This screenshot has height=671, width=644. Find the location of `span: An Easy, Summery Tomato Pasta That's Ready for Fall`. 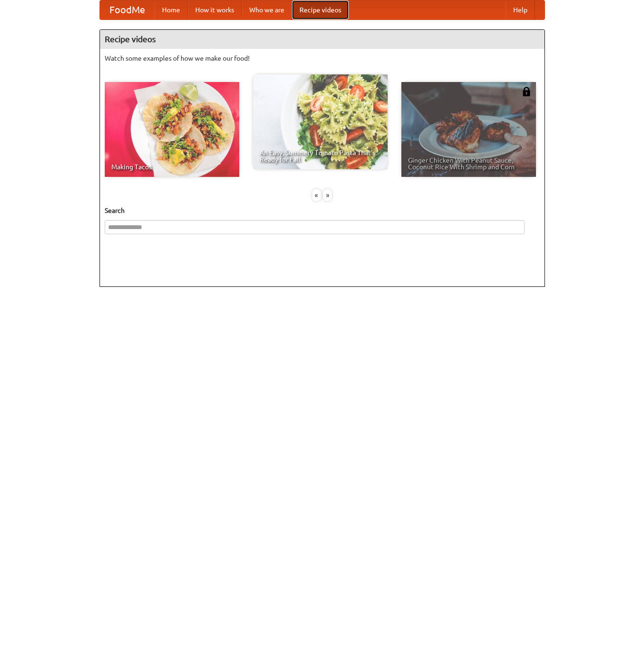

span: An Easy, Summery Tomato Pasta That's Ready for Fall is located at coordinates (321, 156).